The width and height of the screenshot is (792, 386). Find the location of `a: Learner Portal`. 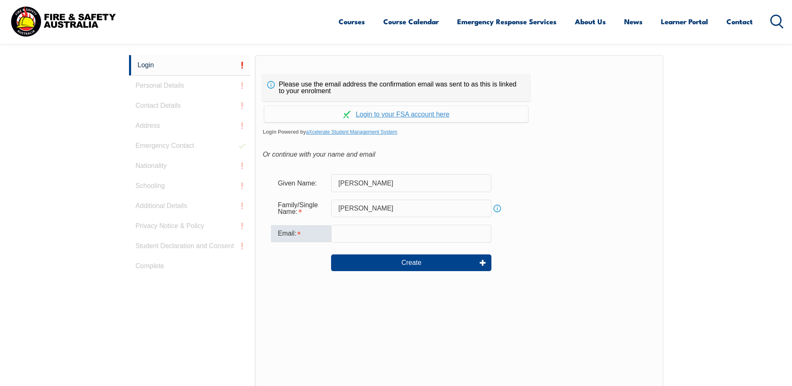

a: Learner Portal is located at coordinates (685, 21).